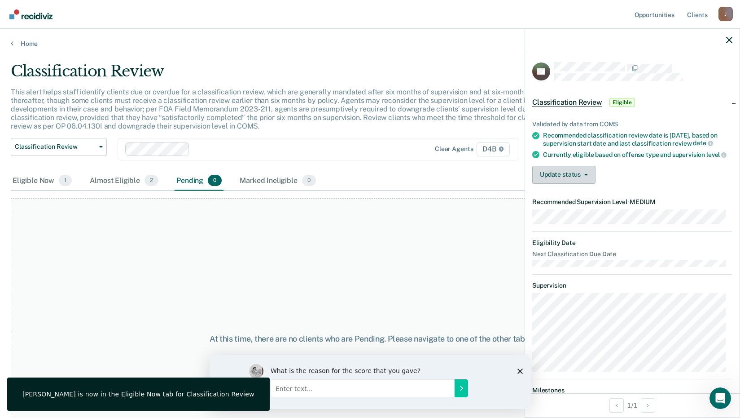 The width and height of the screenshot is (740, 418). What do you see at coordinates (165, 16) in the screenshot?
I see `div: What is the reason for the score that you gave?` at bounding box center [165, 16].